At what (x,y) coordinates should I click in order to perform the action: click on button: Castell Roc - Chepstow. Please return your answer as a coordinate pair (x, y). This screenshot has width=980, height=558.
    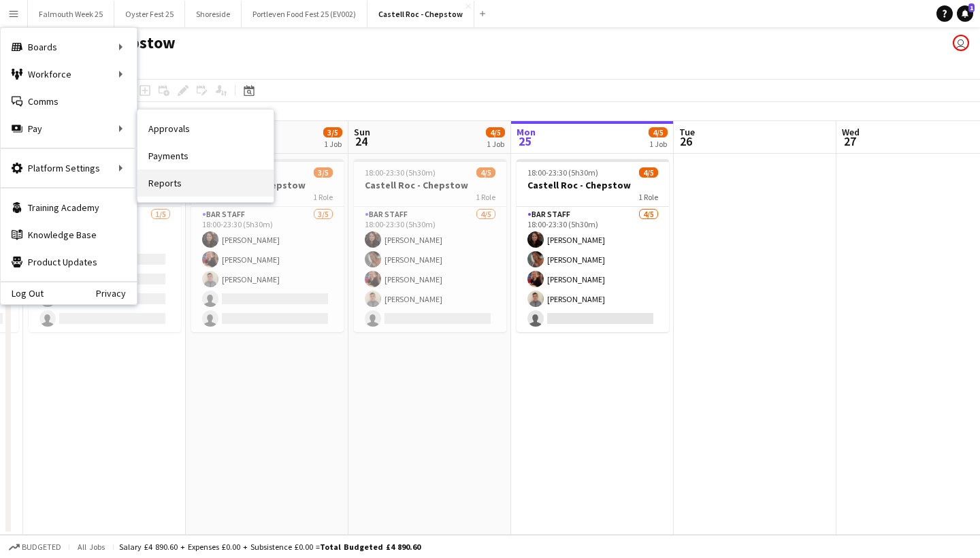
    Looking at the image, I should click on (421, 14).